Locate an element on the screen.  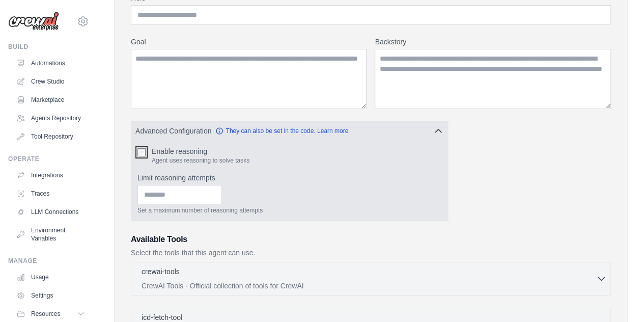
button: Advanced Configuration They can also be set in the code. Learn more is located at coordinates (289, 131).